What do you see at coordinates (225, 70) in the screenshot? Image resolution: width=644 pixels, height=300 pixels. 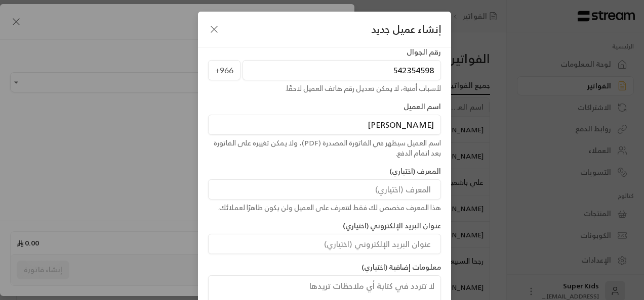 I see `span: +966` at bounding box center [225, 70].